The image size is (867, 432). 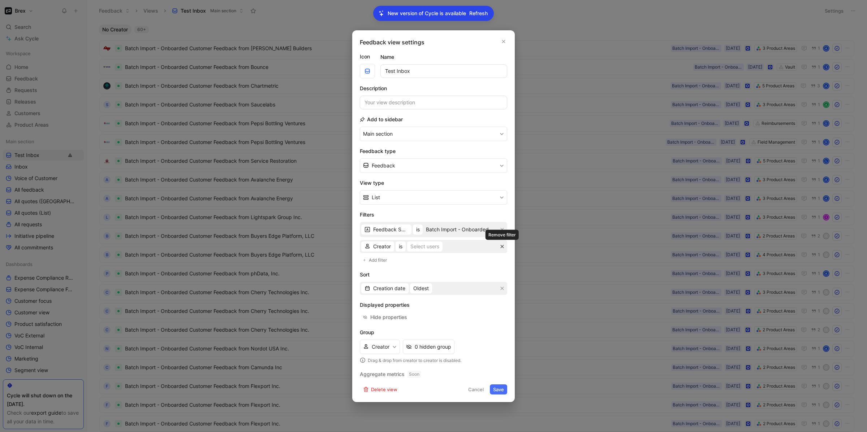 What do you see at coordinates (385, 317) in the screenshot?
I see `button: Hide properties` at bounding box center [385, 317].